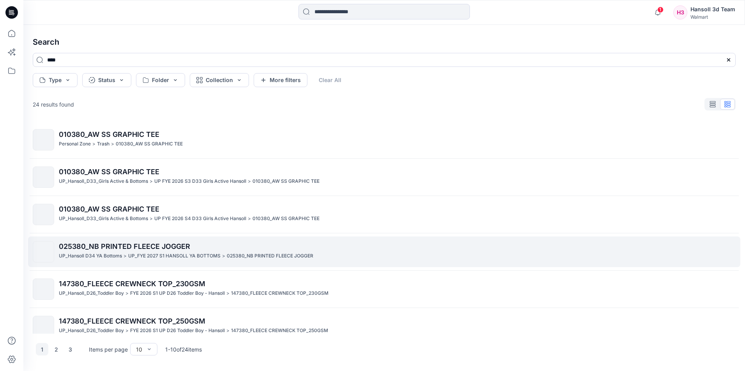 The width and height of the screenshot is (745, 371). I want to click on span: 025380_NB PRINTED FLEECE JOGGER, so click(124, 246).